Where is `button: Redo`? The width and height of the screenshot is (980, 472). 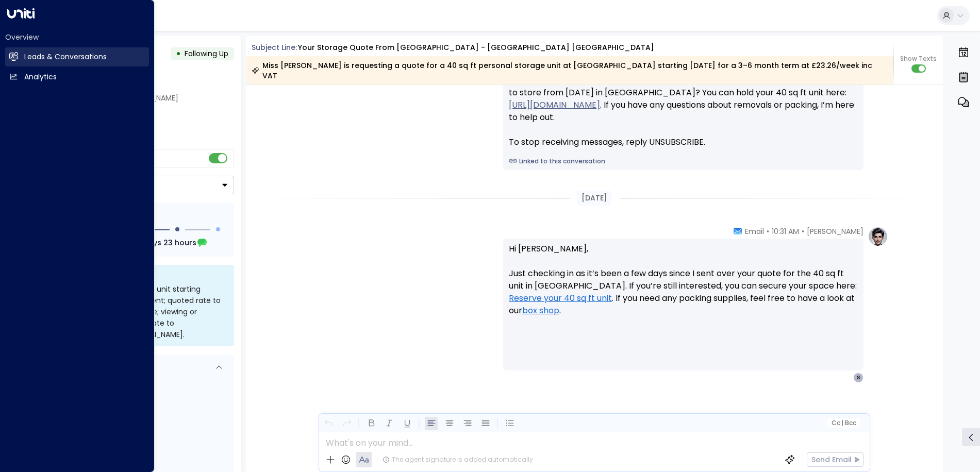 button: Redo is located at coordinates (346, 424).